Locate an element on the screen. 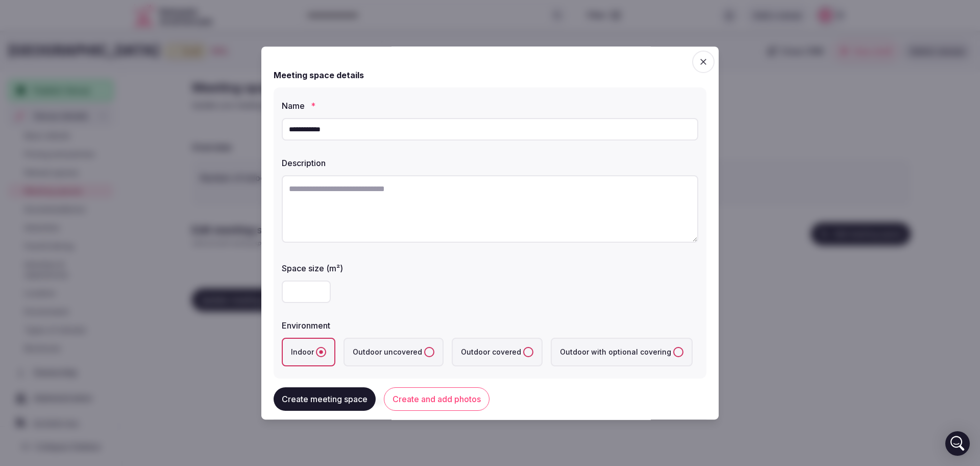 Image resolution: width=980 pixels, height=466 pixels. label: Outdoor with optional covering is located at coordinates (622, 352).